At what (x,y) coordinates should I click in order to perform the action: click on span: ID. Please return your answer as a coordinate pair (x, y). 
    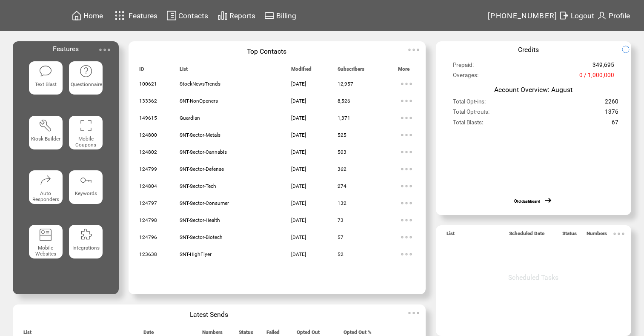
    Looking at the image, I should click on (142, 71).